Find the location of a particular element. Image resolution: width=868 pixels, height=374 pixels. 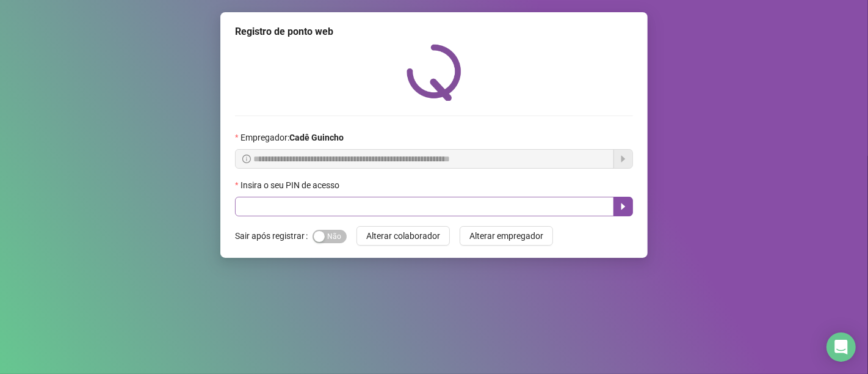

span: info-circle is located at coordinates (247, 159).